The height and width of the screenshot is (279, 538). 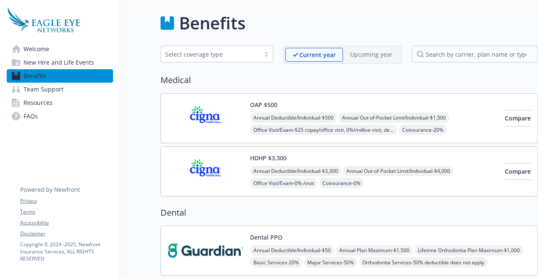 What do you see at coordinates (398, 171) in the screenshot?
I see `span: Annual Out-of-Pocket Limit/Individual - $4,000` at bounding box center [398, 171].